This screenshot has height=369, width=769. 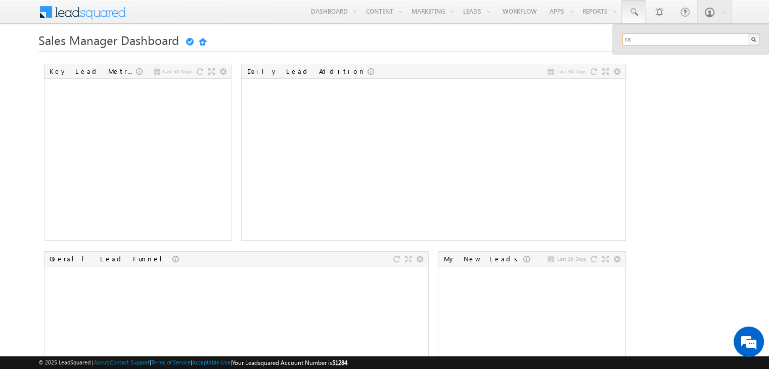 What do you see at coordinates (340, 362) in the screenshot?
I see `span: 51284` at bounding box center [340, 362].